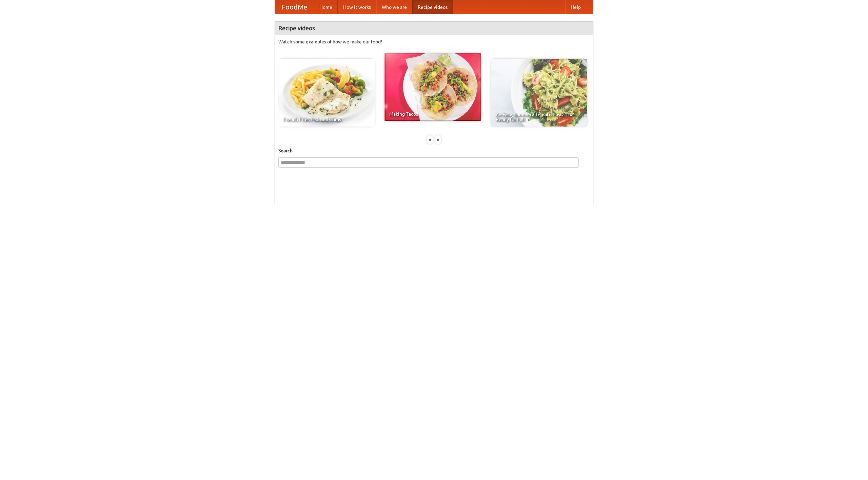 The height and width of the screenshot is (480, 868). I want to click on a: Who we are, so click(394, 7).